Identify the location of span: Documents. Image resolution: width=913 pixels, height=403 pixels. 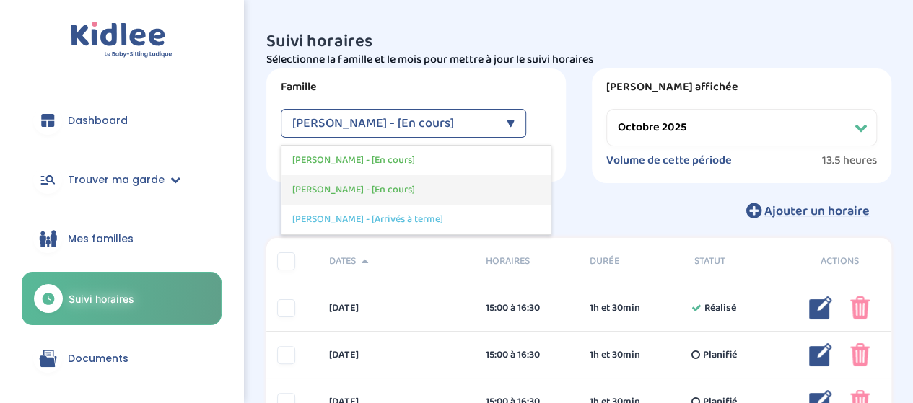
(98, 359).